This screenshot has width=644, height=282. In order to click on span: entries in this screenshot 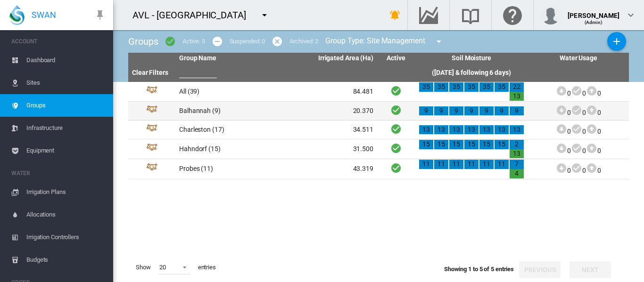, I will do `click(207, 267)`.